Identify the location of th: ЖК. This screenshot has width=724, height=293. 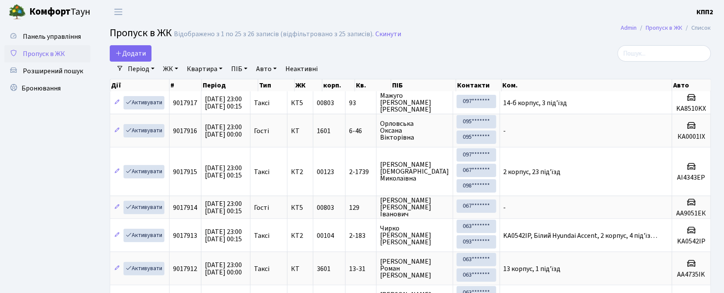
(309, 85).